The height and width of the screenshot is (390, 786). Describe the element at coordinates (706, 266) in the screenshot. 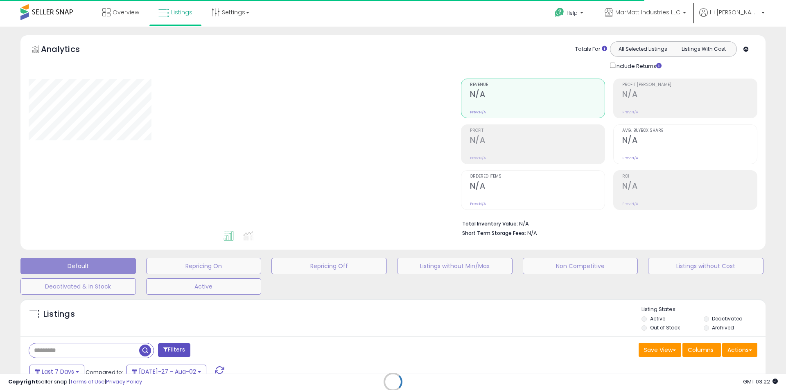

I see `button: Listings without Cost` at that location.